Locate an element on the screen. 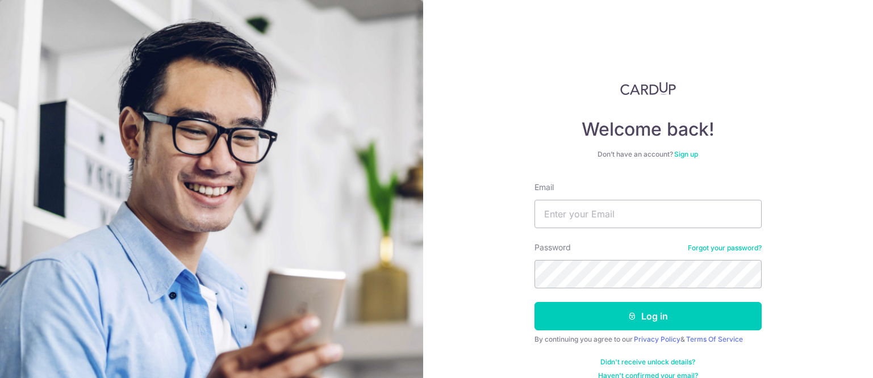  button: Log in is located at coordinates (648, 316).